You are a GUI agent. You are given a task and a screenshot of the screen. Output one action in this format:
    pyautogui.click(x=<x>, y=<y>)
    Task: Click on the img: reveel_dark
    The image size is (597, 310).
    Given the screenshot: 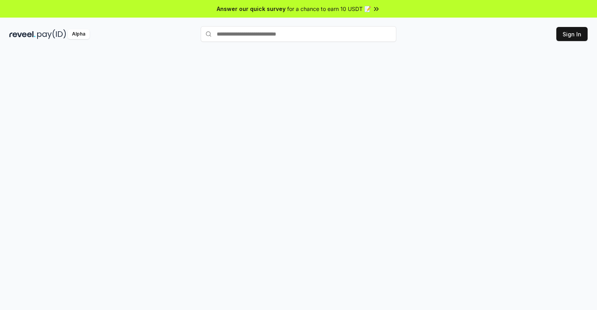 What is the action you would take?
    pyautogui.click(x=22, y=34)
    